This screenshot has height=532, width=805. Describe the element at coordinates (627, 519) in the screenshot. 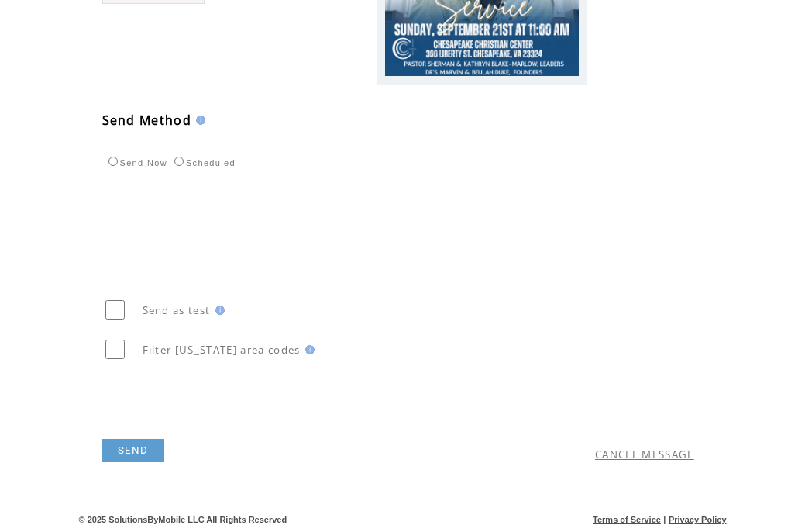

I see `a: Terms of Service` at that location.